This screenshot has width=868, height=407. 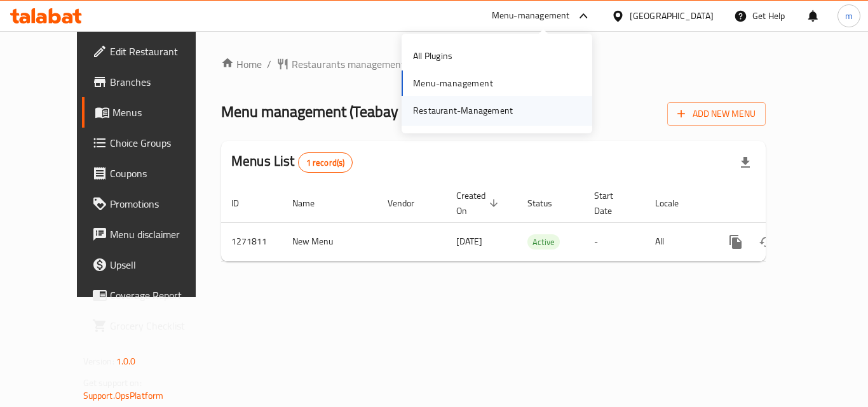 I want to click on a: Restaurants management, so click(x=341, y=64).